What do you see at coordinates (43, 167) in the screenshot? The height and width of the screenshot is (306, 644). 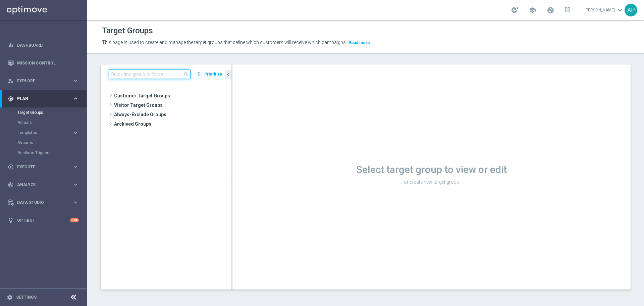 I see `div: play_circle_outline Execute keyboard_arrow_right` at bounding box center [43, 167].